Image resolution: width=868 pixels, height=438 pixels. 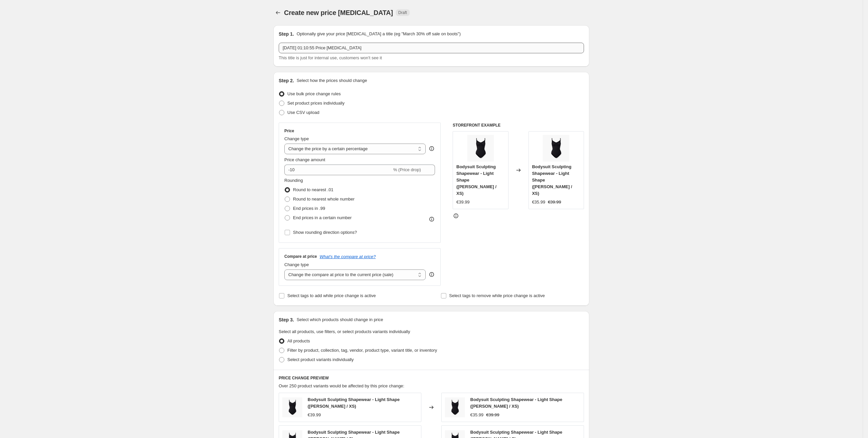 What do you see at coordinates (299, 341) in the screenshot?
I see `span: All products` at bounding box center [299, 341].